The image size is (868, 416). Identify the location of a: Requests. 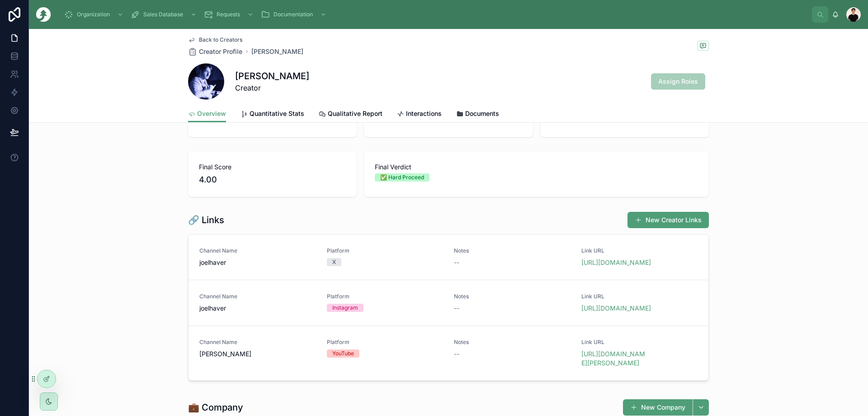
(230, 15).